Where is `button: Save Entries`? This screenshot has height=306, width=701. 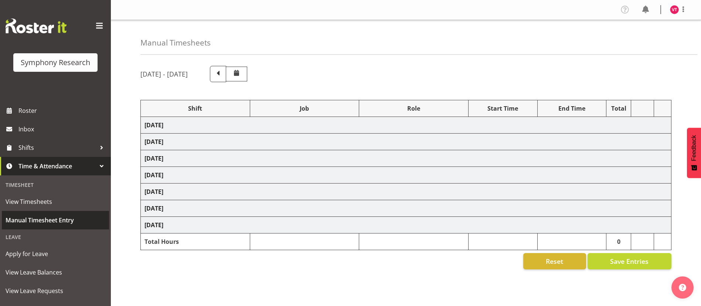
button: Save Entries is located at coordinates (630, 261).